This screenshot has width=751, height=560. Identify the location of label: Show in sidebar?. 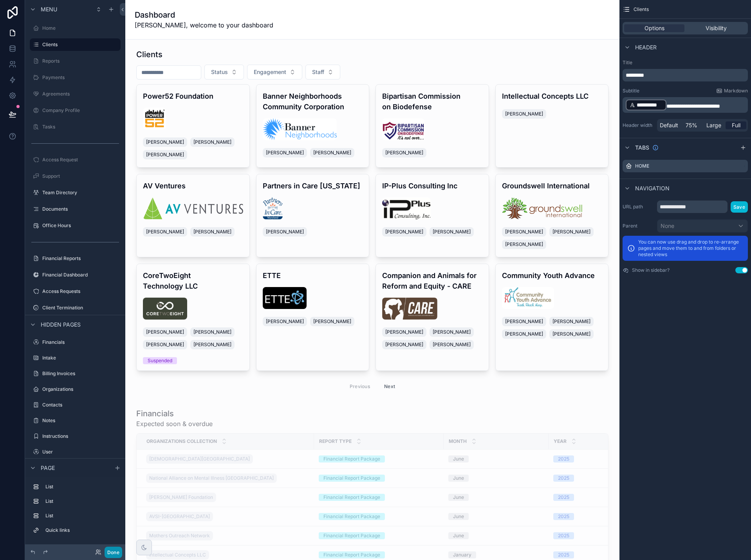
(651, 270).